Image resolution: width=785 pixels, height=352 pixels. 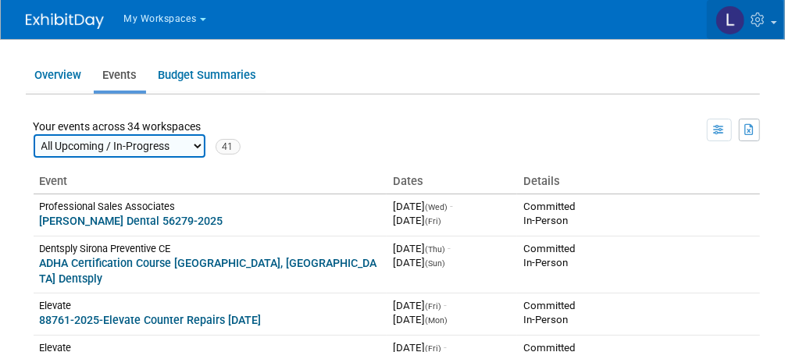 What do you see at coordinates (436, 320) in the screenshot?
I see `span: (Mon)` at bounding box center [436, 320].